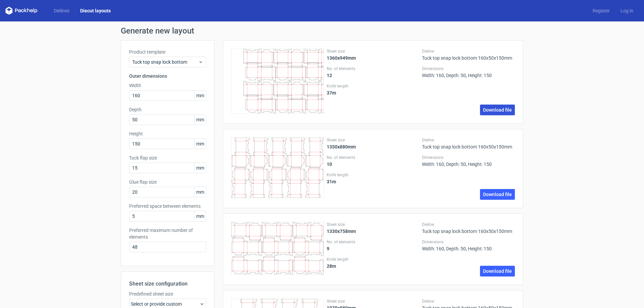 This screenshot has height=308, width=644. Describe the element at coordinates (167, 206) in the screenshot. I see `label: Preferred space between elements` at that location.